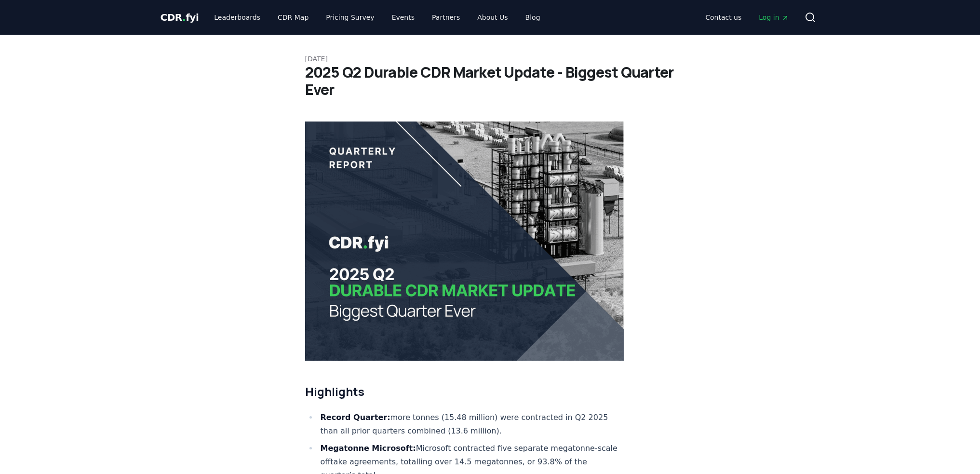  Describe the element at coordinates (180, 18) in the screenshot. I see `a: CDR.fyi` at that location.